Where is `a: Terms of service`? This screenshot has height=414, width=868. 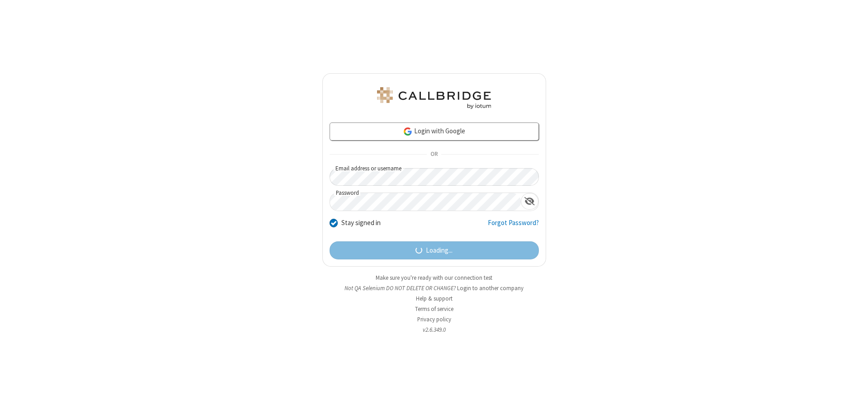
a: Terms of service is located at coordinates (434, 309).